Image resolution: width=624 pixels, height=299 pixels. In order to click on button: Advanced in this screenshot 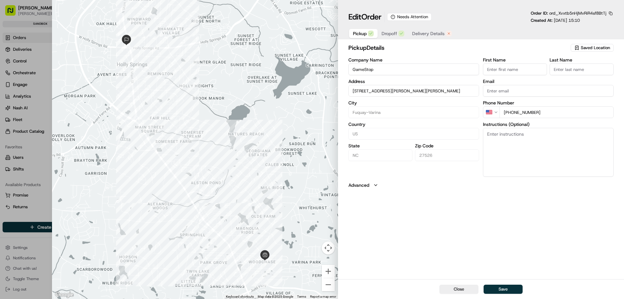, I will do `click(481, 185)`.